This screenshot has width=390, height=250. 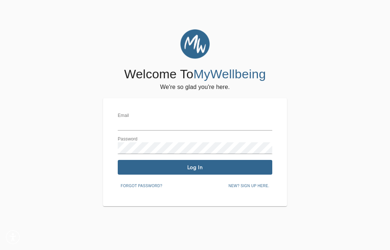 I want to click on span: Forgot password?, so click(x=141, y=186).